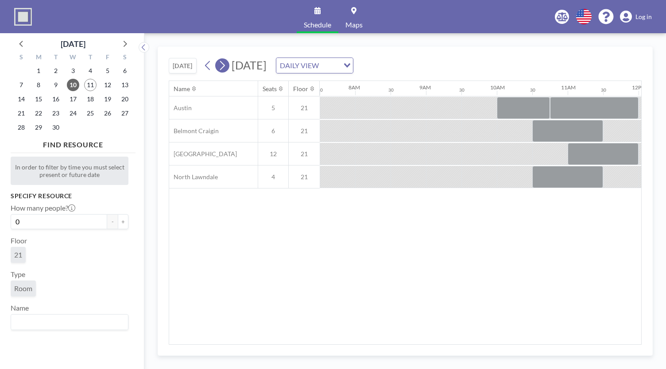  What do you see at coordinates (70, 196) in the screenshot?
I see `h3: Specify resource` at bounding box center [70, 196].